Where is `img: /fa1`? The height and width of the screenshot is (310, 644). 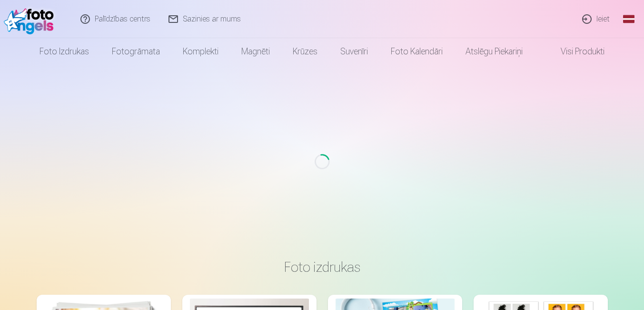
img: /fa1 is located at coordinates (31, 19).